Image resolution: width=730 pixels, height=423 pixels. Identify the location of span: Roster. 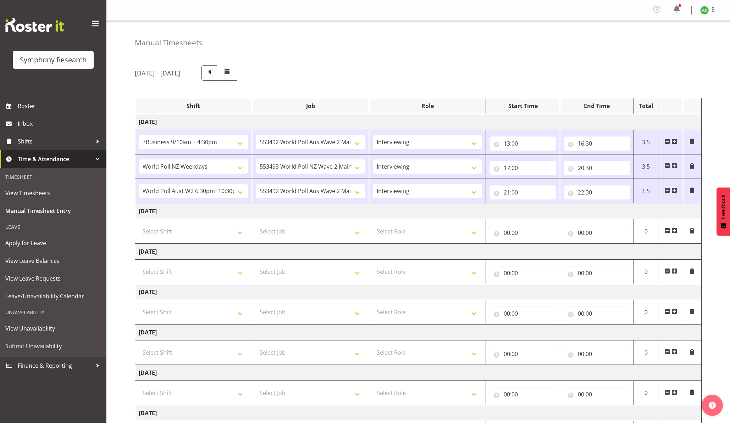
(60, 106).